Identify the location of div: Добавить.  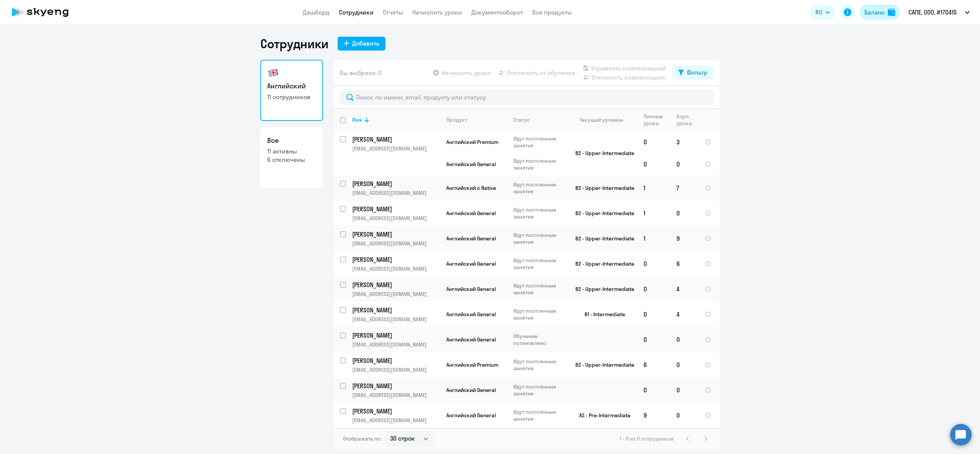
(366, 43).